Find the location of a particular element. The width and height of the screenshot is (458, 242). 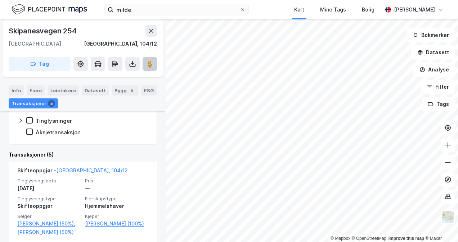

button: Bokmerker is located at coordinates (430, 35).